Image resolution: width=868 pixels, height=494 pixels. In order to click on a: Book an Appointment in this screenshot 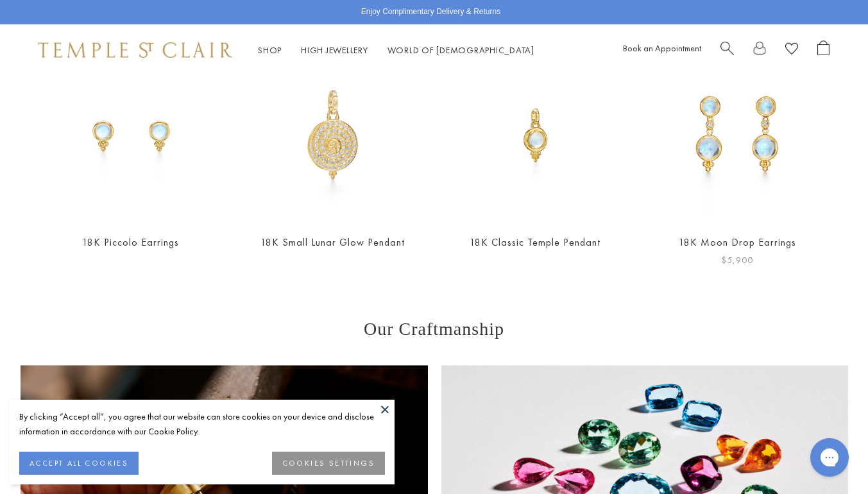, I will do `click(662, 48)`.